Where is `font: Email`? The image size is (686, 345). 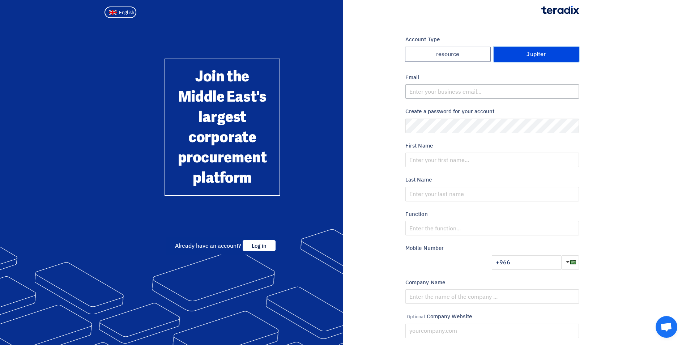
font: Email is located at coordinates (412, 77).